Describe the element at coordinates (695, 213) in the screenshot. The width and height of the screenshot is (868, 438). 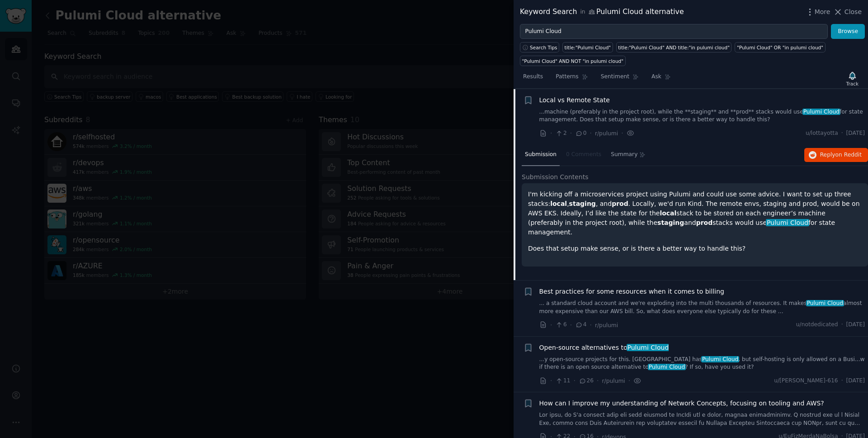
I see `p: I'm kicking off a microservices project using Pulumi and could use some advice. I want to set up ...` at that location.